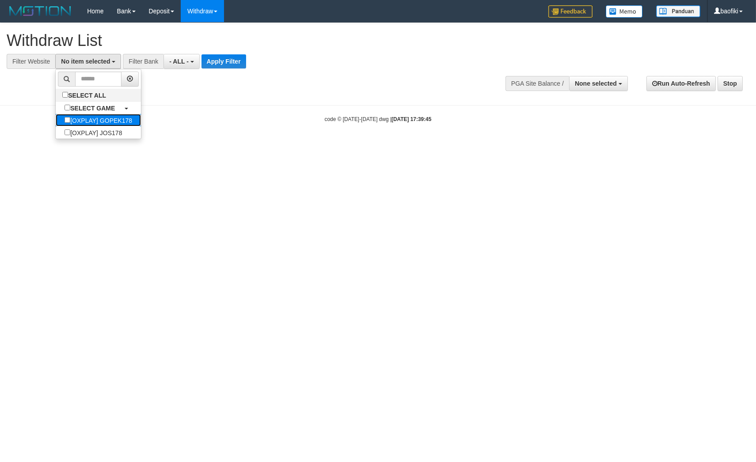  Describe the element at coordinates (85, 61) in the screenshot. I see `span: No item selected` at that location.